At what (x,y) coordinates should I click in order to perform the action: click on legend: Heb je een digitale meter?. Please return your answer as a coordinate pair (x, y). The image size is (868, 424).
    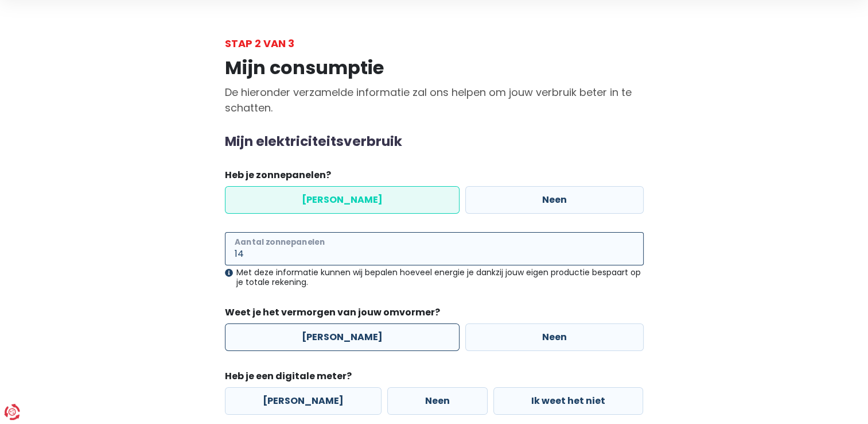
    Looking at the image, I should click on (434, 378).